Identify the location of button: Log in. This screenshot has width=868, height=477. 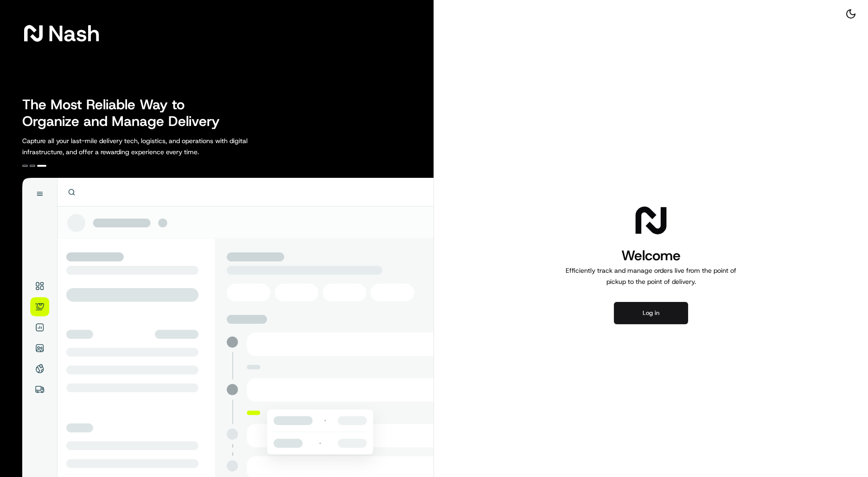
(651, 313).